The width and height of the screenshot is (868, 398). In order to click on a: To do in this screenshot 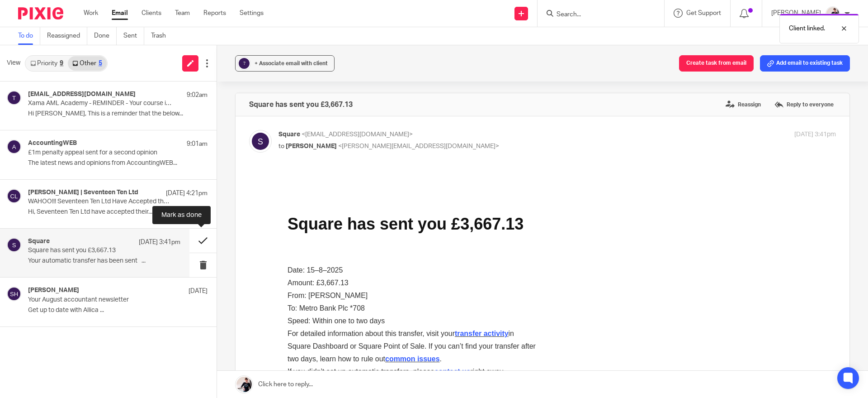, I will do `click(29, 36)`.